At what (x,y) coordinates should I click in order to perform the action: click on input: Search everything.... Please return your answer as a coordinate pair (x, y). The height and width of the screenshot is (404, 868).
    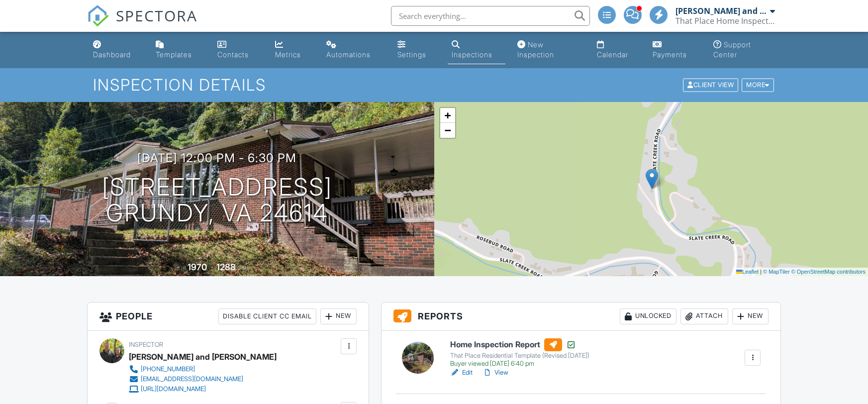
    Looking at the image, I should click on (491, 16).